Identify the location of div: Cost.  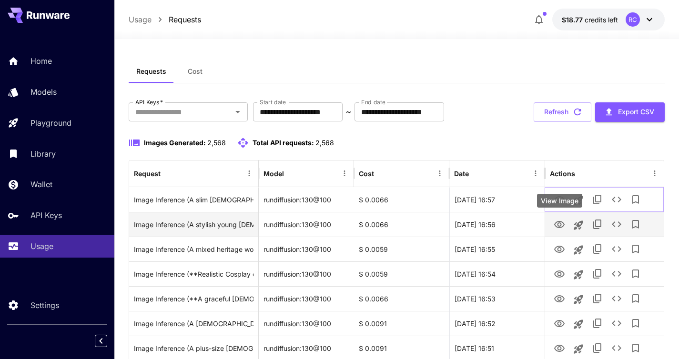
(367, 174).